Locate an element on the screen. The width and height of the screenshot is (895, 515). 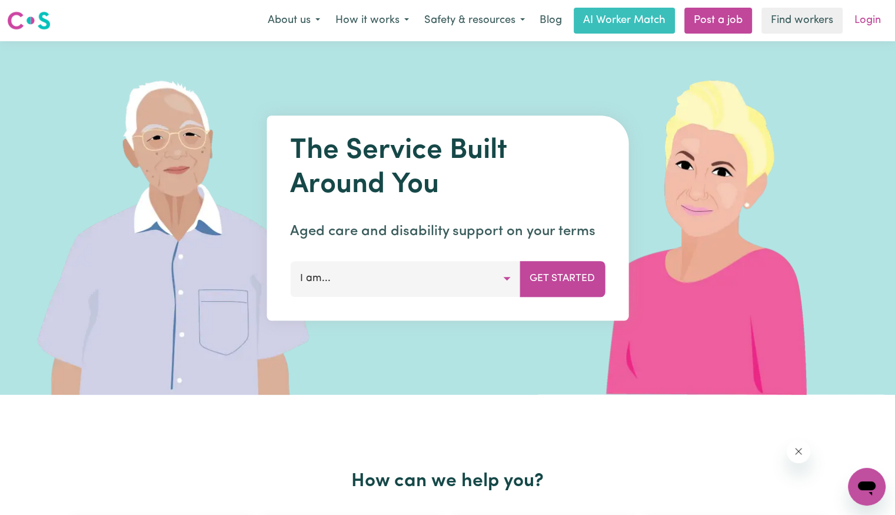
a: AI Worker Match is located at coordinates (625, 21).